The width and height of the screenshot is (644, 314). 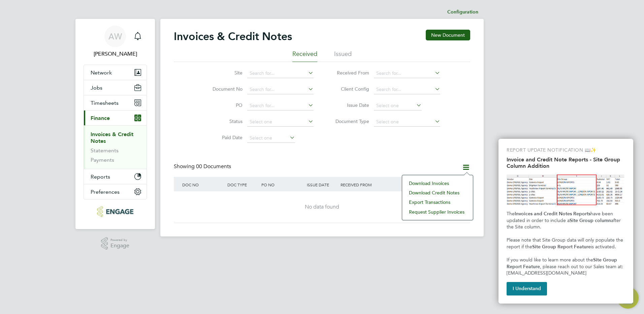 I want to click on div: No data found, so click(x=322, y=207).